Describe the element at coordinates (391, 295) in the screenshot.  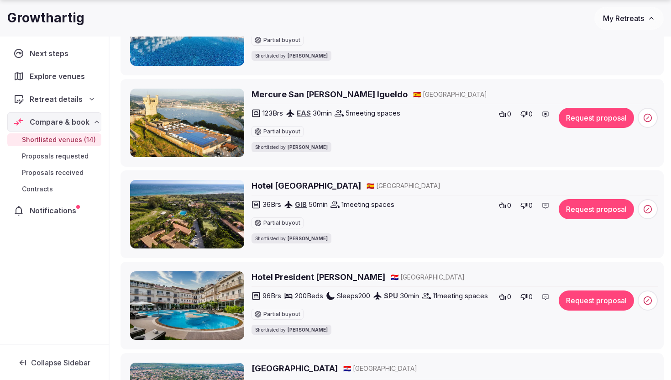
I see `a: SPU` at that location.